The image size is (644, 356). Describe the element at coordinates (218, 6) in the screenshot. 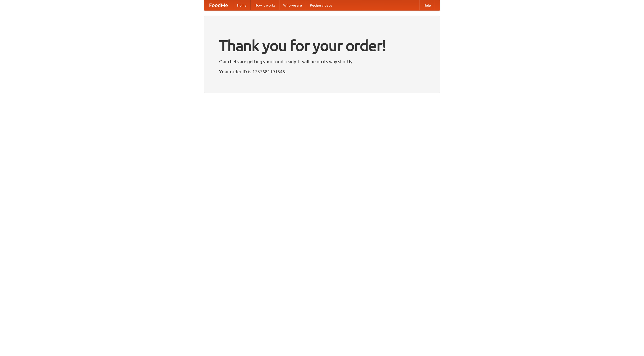

I see `a: FoodMe` at that location.